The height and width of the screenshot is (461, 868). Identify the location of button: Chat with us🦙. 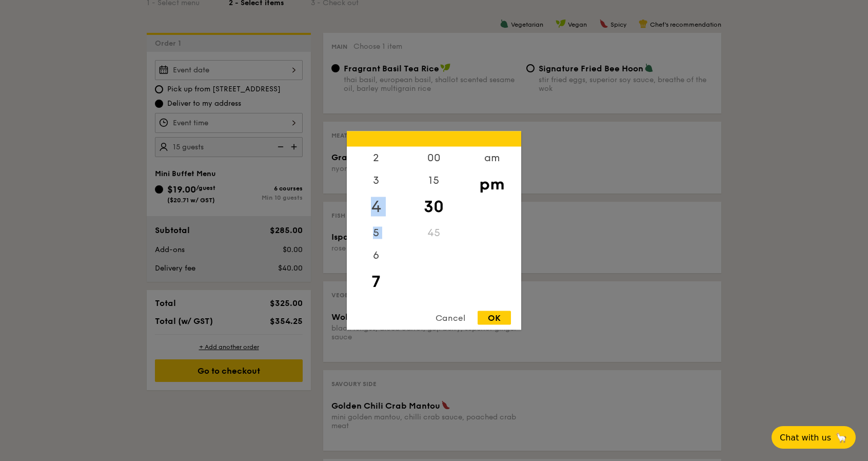
(814, 437).